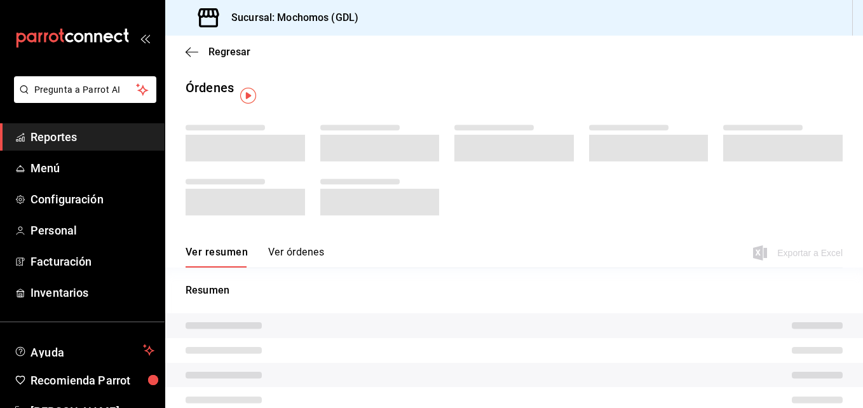  Describe the element at coordinates (218, 51) in the screenshot. I see `button: Regresar` at that location.